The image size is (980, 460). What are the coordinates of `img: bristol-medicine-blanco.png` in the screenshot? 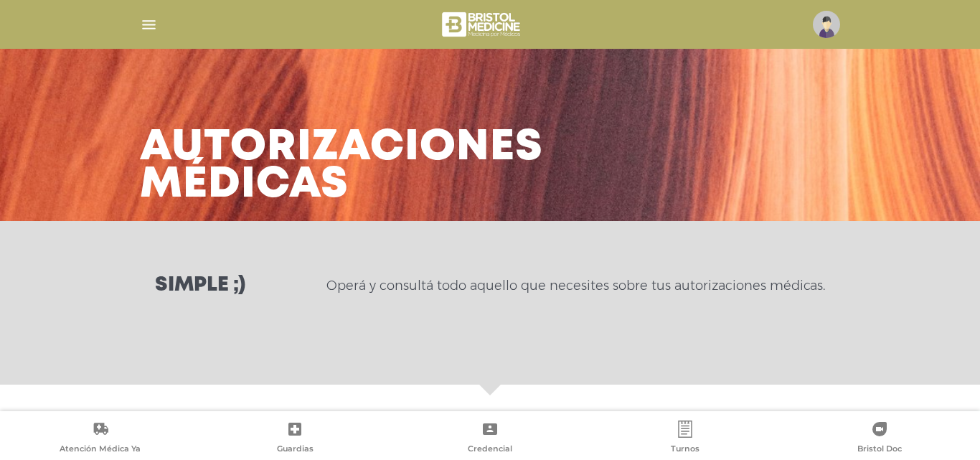 It's located at (482, 25).